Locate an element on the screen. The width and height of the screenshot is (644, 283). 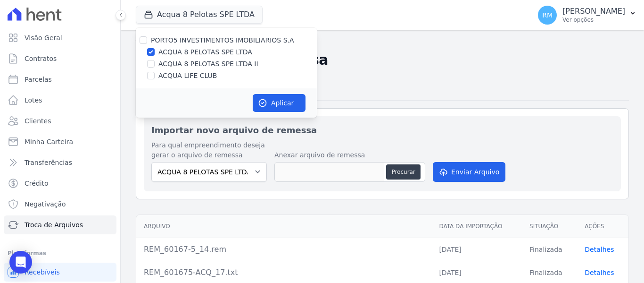
div: REM_60167-5_14.rem is located at coordinates (284, 249).